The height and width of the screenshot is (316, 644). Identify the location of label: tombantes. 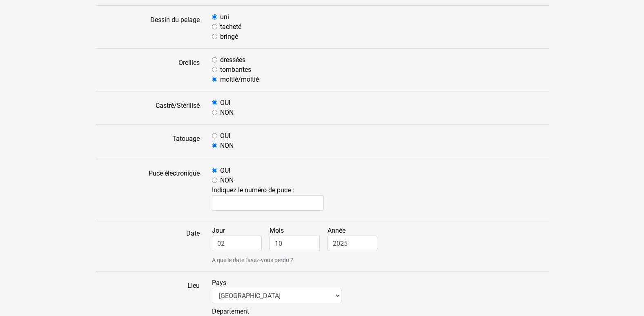
(236, 70).